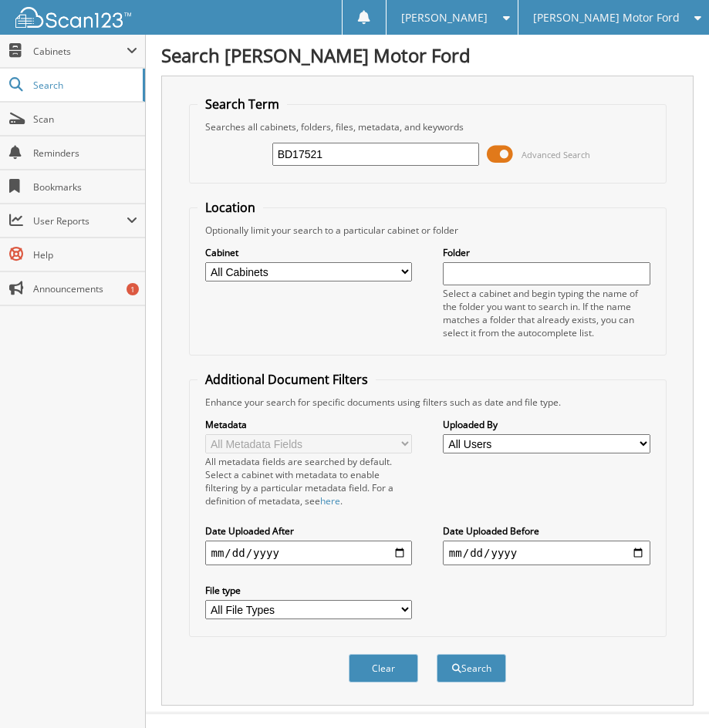  Describe the element at coordinates (546, 313) in the screenshot. I see `div: Select a cabinet and begin typing the name of the folder you want to search in. If the name match...` at that location.